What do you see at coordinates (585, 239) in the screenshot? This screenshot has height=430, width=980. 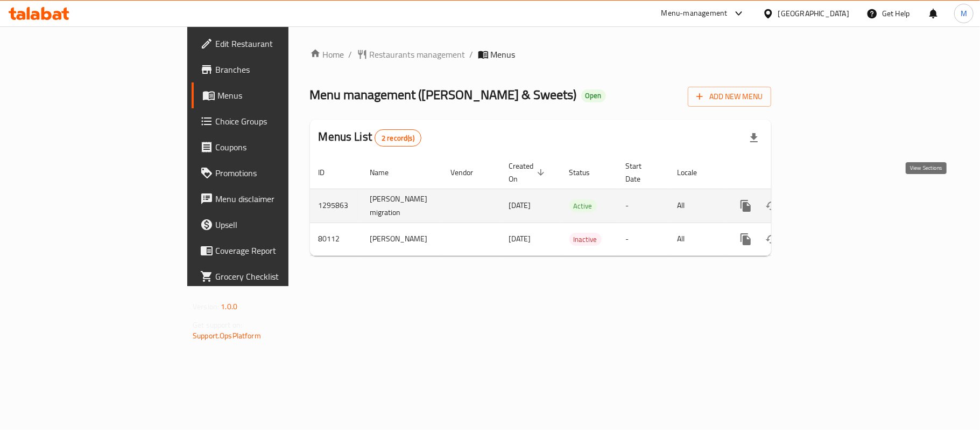 I see `div: Inactive` at bounding box center [585, 239].